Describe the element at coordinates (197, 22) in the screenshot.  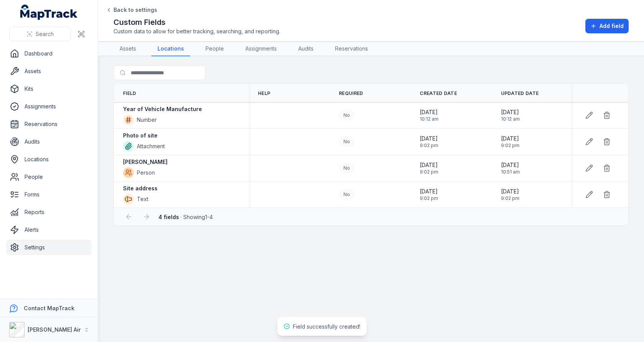
I see `h2: Custom Fields` at that location.